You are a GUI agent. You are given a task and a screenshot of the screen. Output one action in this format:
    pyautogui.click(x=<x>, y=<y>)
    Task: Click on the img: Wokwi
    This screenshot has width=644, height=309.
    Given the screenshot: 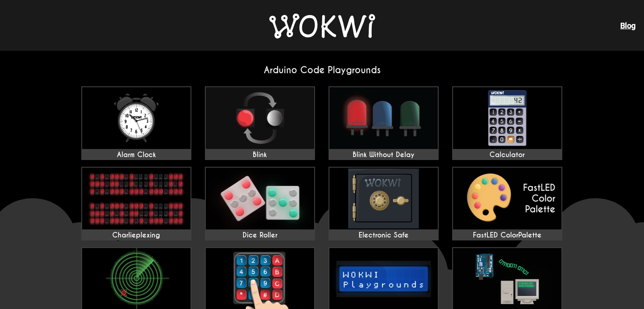 What is the action you would take?
    pyautogui.click(x=322, y=26)
    